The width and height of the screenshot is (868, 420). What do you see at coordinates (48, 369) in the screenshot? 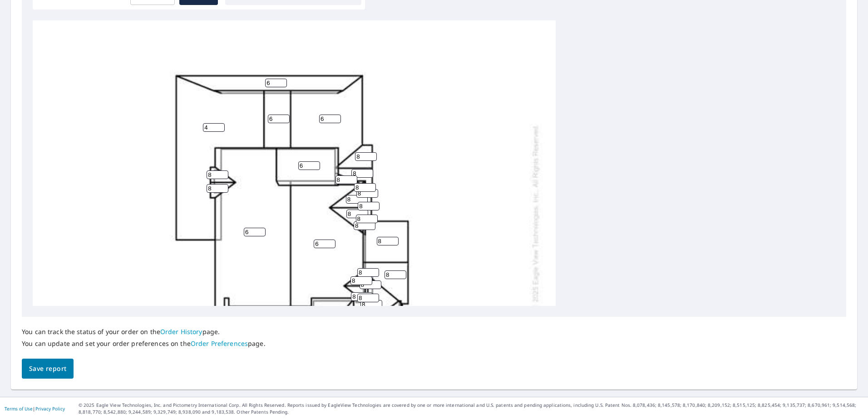
I see `span: Save report` at bounding box center [48, 369].